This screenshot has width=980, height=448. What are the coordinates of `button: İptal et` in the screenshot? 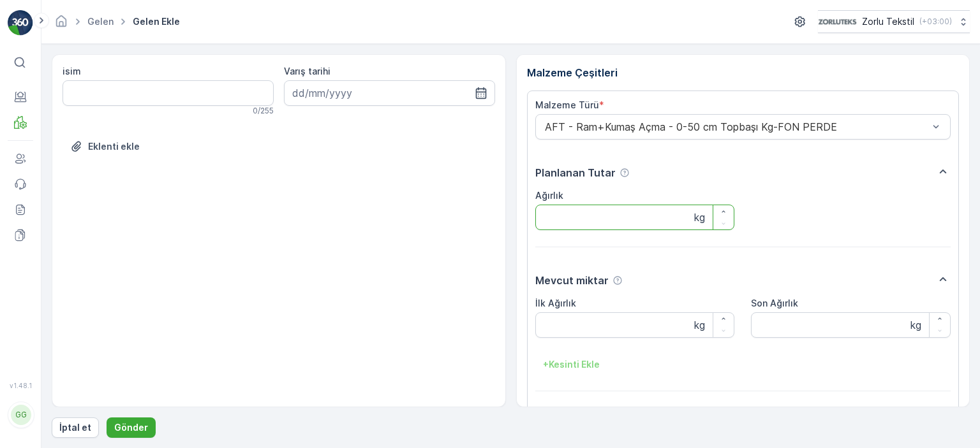 It's located at (75, 428).